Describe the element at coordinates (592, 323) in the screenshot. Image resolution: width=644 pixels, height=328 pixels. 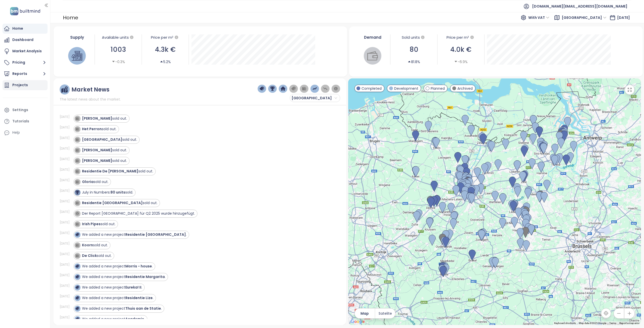
I see `span: Map data ©2025 Google` at that location.